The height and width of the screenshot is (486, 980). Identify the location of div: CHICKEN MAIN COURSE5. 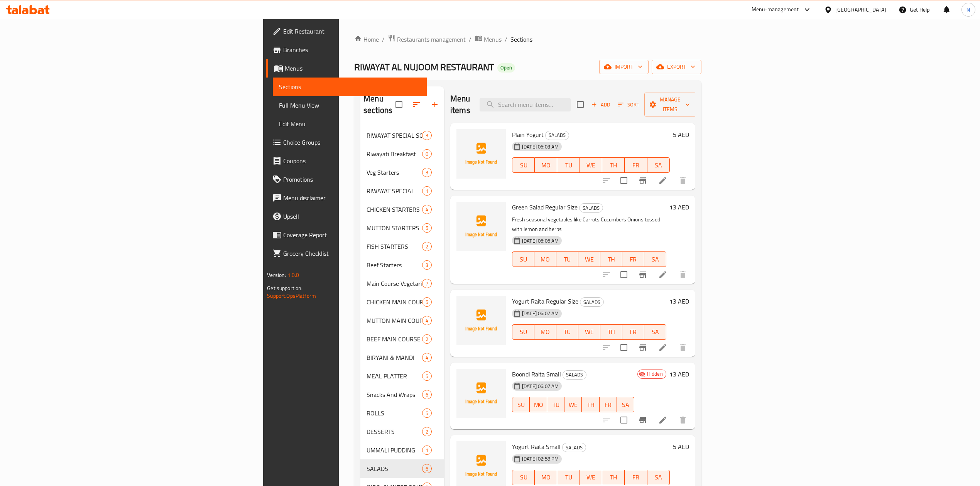
(402, 302).